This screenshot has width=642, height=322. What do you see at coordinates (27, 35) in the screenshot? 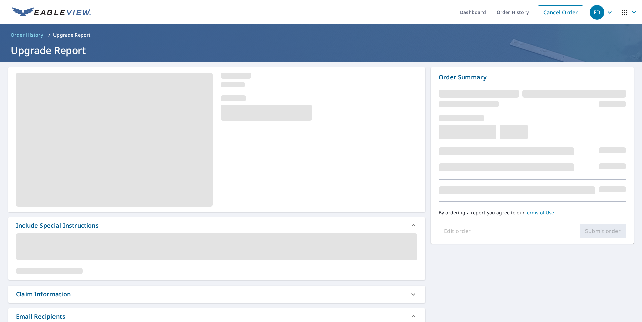
I see `span: Order History` at bounding box center [27, 35].